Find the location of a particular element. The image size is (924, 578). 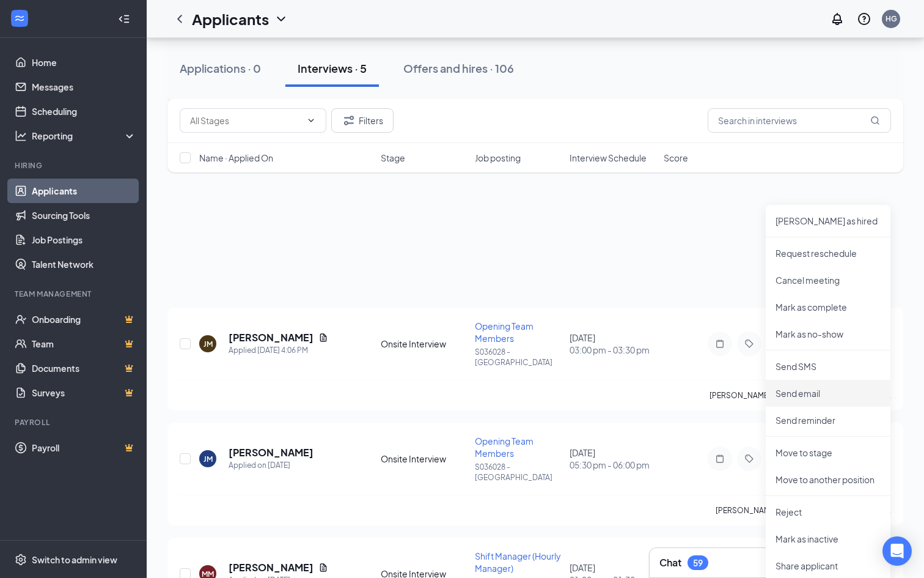

input: Search in interviews is located at coordinates (800, 120).